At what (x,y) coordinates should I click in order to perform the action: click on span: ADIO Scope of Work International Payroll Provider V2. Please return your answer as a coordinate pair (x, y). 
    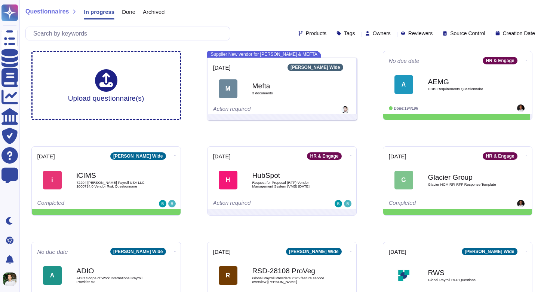
    Looking at the image, I should click on (114, 280).